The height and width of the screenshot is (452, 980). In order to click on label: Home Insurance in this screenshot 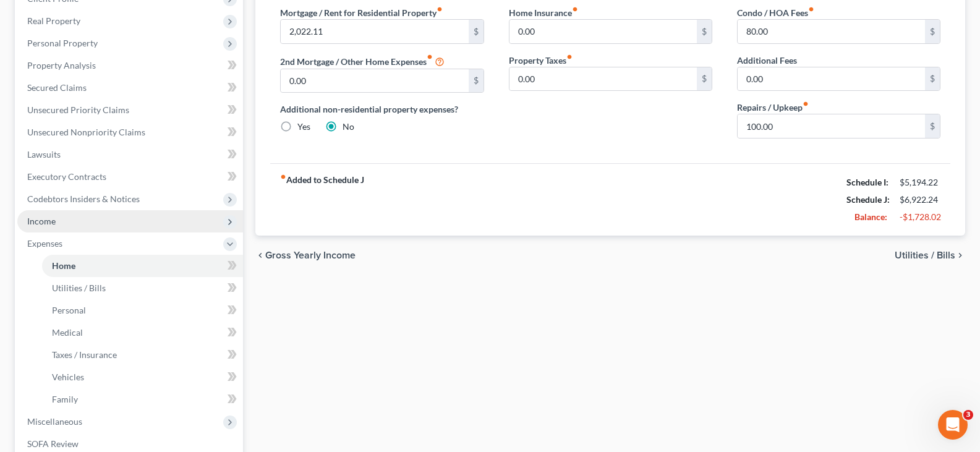, I will do `click(544, 12)`.